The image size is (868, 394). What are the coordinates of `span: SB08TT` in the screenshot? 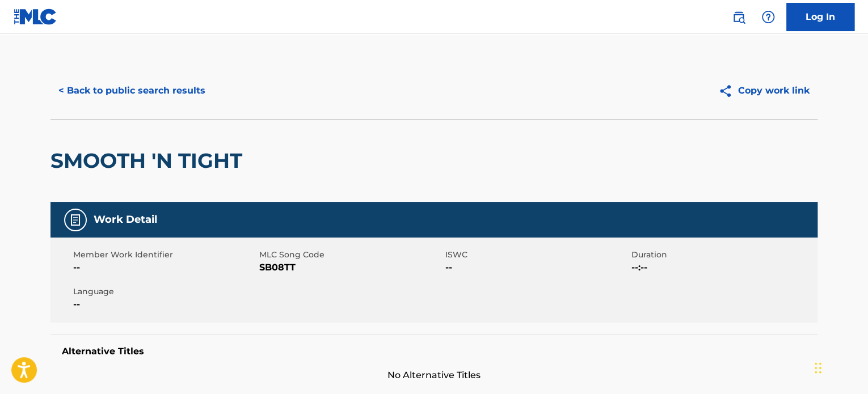 It's located at (350, 268).